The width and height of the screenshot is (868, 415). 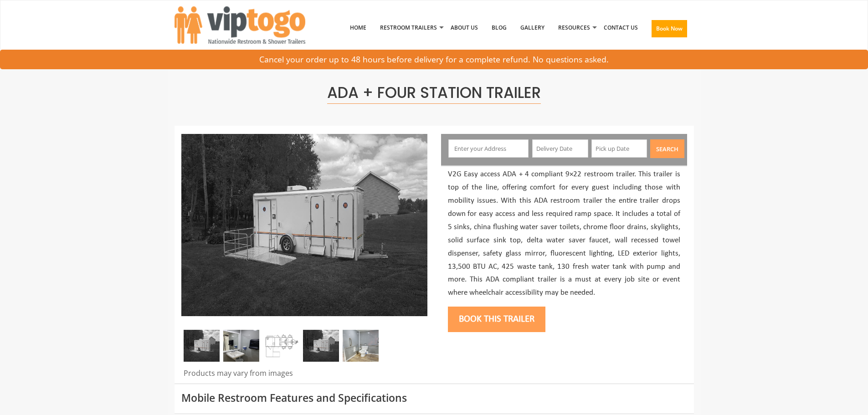 What do you see at coordinates (281, 346) in the screenshot?
I see `img: Floor plan of ADA plus 4 trailer` at bounding box center [281, 346].